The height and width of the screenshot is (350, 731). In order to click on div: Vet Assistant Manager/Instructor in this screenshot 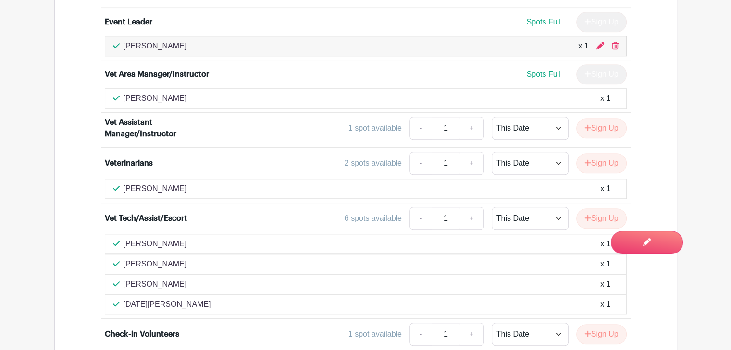, I will do `click(164, 128)`.